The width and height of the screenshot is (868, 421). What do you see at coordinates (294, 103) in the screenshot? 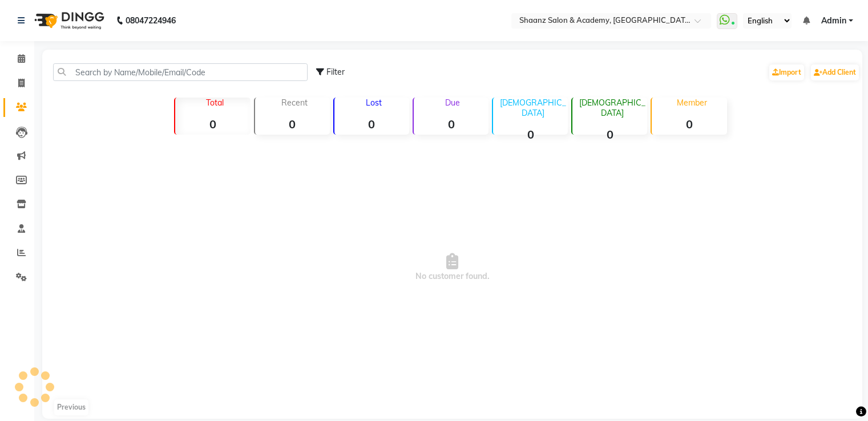
I see `p: Recent` at bounding box center [294, 103].